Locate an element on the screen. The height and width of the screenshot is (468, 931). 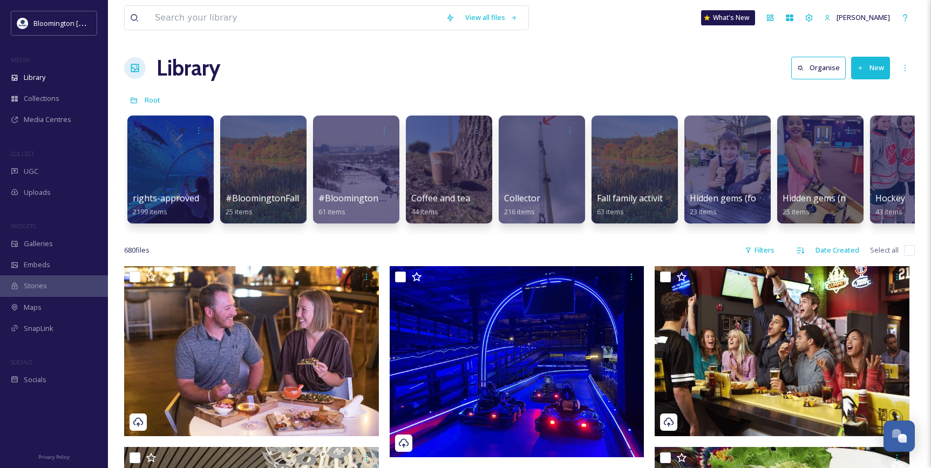
img: The Fair on 4-01, Courtesy of The Fair on 4.jpg is located at coordinates (517, 362).